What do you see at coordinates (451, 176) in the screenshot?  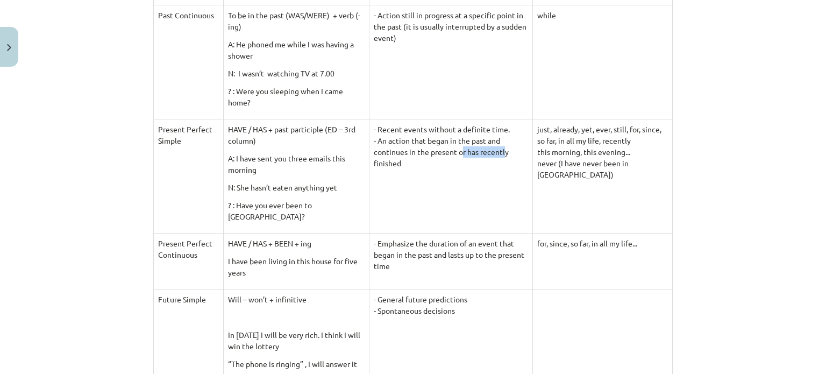 I see `td: - Recent events without a definite time. - An action that began in the past and continues in the ...` at bounding box center [451, 176].